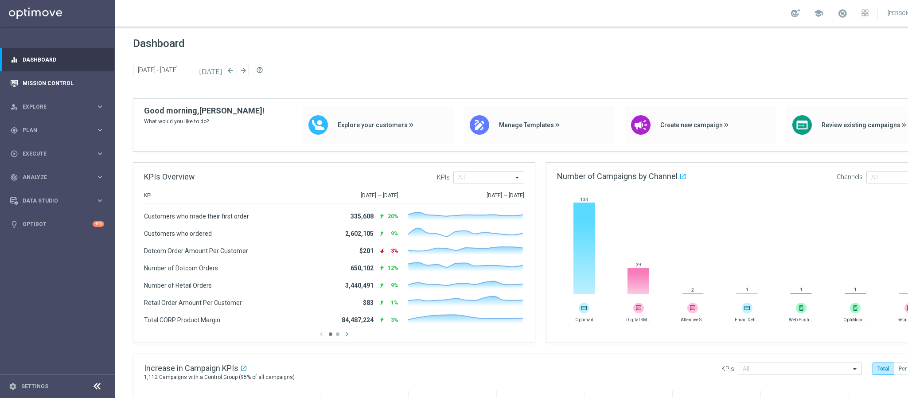  What do you see at coordinates (57, 107) in the screenshot?
I see `div: person_search Explore keyboard_arrow_right` at bounding box center [57, 107].